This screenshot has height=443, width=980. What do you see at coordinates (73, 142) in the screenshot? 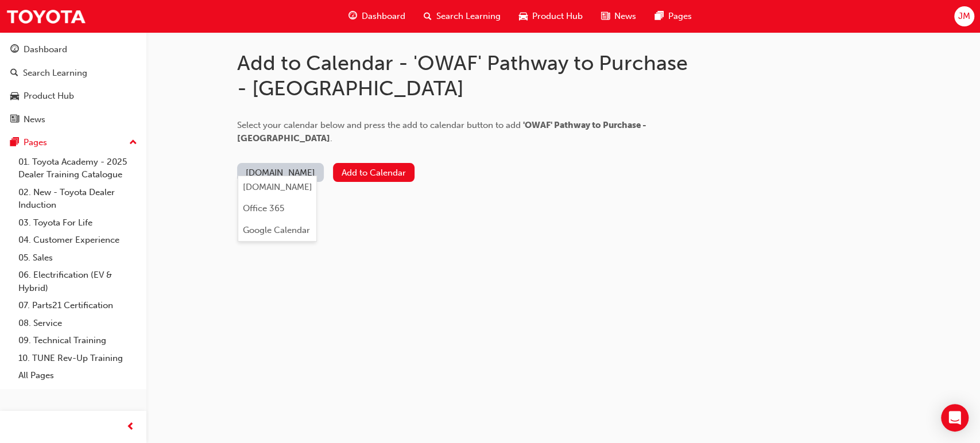
I see `button: Pages` at bounding box center [73, 142].